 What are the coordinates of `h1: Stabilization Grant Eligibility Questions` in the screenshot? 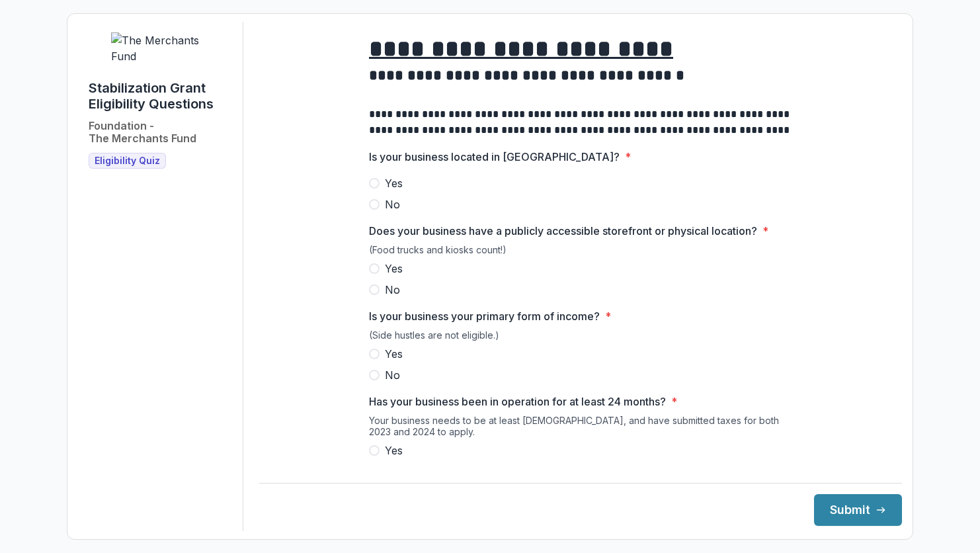 It's located at (160, 96).